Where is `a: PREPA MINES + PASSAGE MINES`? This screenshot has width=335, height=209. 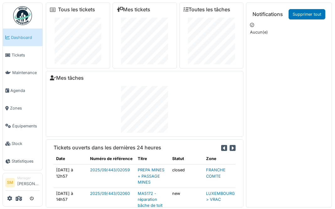 a: PREPA MINES + PASSAGE MINES is located at coordinates (151, 175).